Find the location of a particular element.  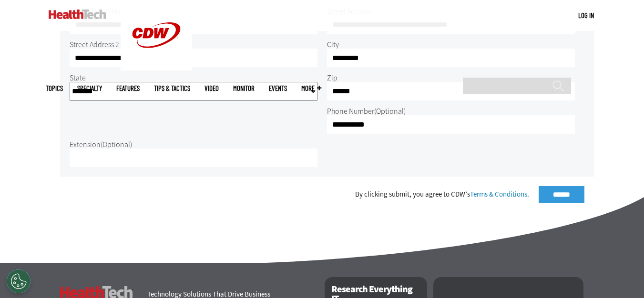

a: MonITor is located at coordinates (243, 88).